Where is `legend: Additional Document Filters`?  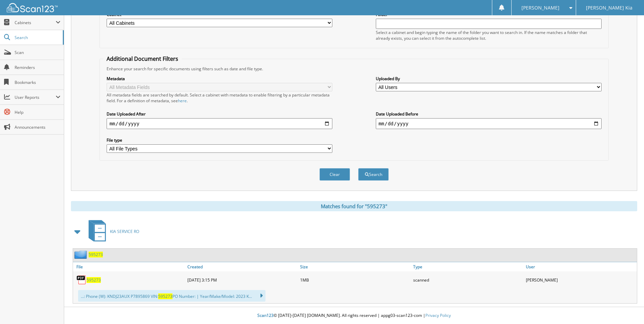
legend: Additional Document Filters is located at coordinates (142, 59).